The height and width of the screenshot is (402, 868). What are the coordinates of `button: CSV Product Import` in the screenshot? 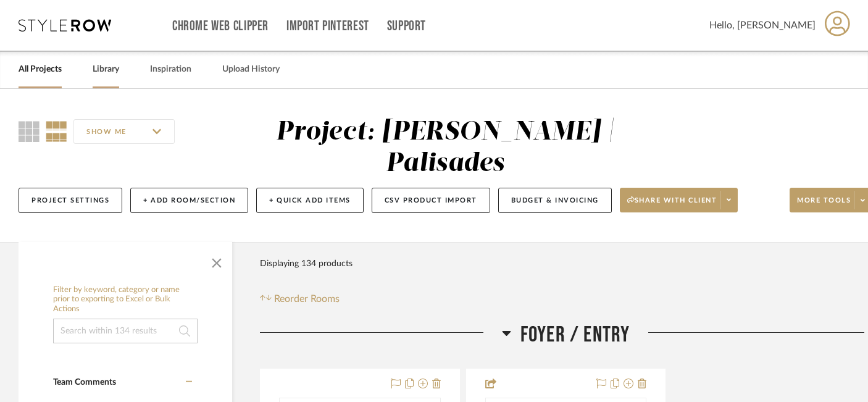 It's located at (431, 200).